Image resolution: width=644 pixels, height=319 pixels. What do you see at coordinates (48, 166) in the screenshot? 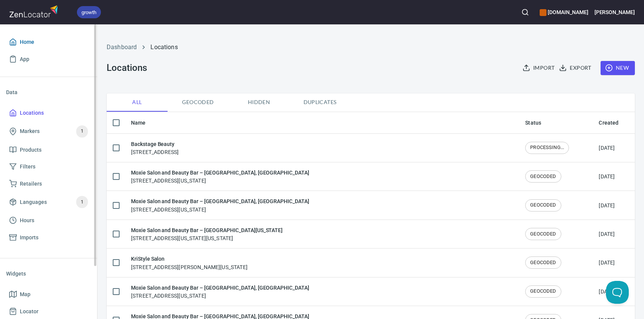
I see `a: Filters` at bounding box center [48, 166].